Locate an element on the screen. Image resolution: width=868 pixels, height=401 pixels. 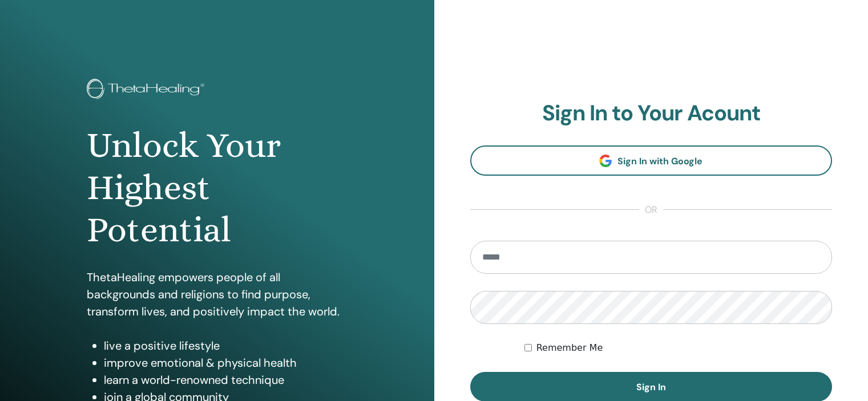
a: Sign In with Google is located at coordinates (651, 161).